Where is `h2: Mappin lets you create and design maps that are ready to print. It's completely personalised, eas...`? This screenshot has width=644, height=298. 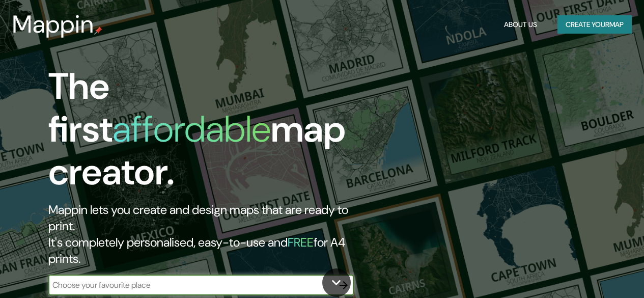 h2: Mappin lets you create and design maps that are ready to print. It's completely personalised, eas... is located at coordinates (209, 234).